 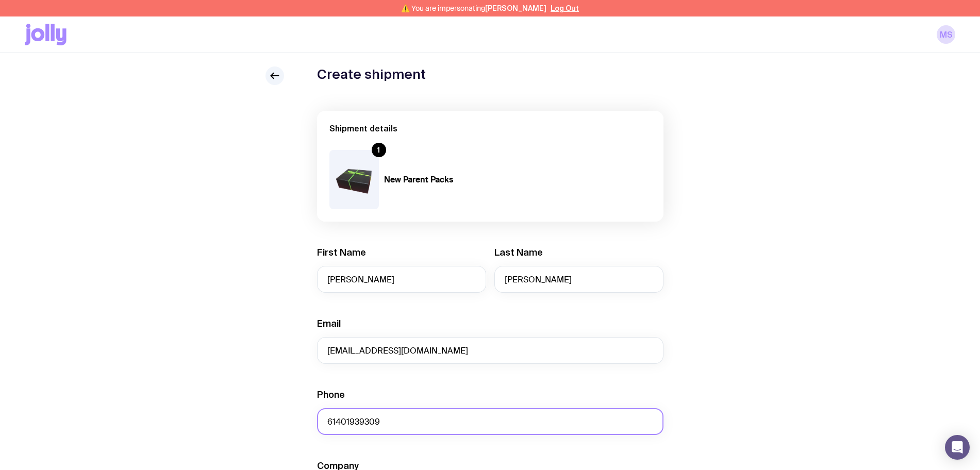 What do you see at coordinates (434, 180) in the screenshot?
I see `h4: New Parent Packs` at bounding box center [434, 180].